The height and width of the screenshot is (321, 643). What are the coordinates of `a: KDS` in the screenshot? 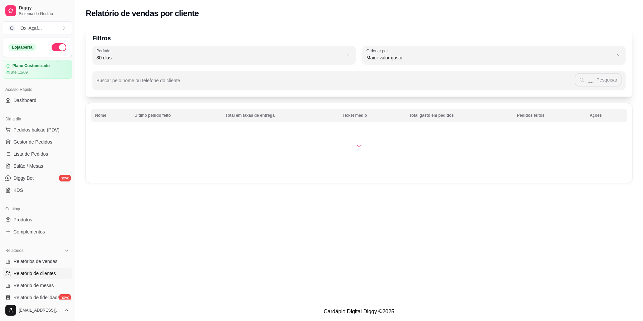 It's located at (37, 190).